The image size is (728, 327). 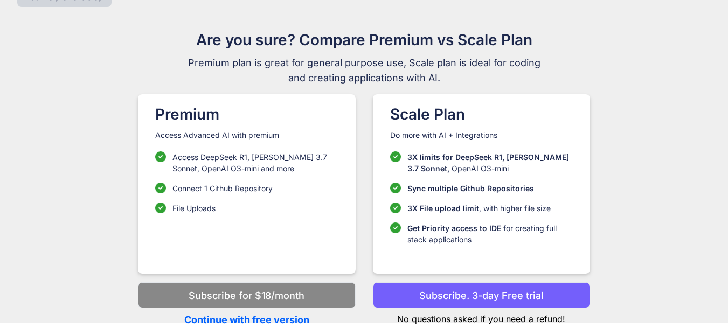 What do you see at coordinates (481, 295) in the screenshot?
I see `p: Subscribe. 3-day Free trial` at bounding box center [481, 295].